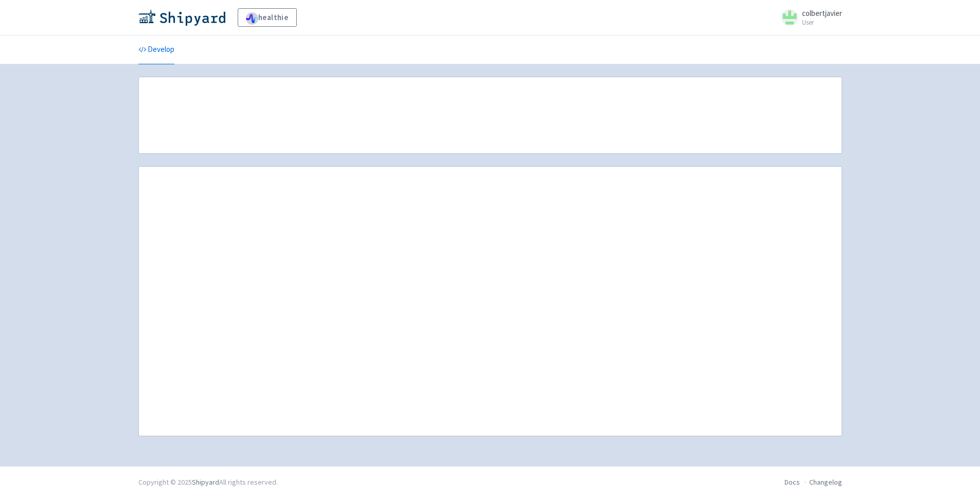  Describe the element at coordinates (826, 481) in the screenshot. I see `a: Changelog` at that location.